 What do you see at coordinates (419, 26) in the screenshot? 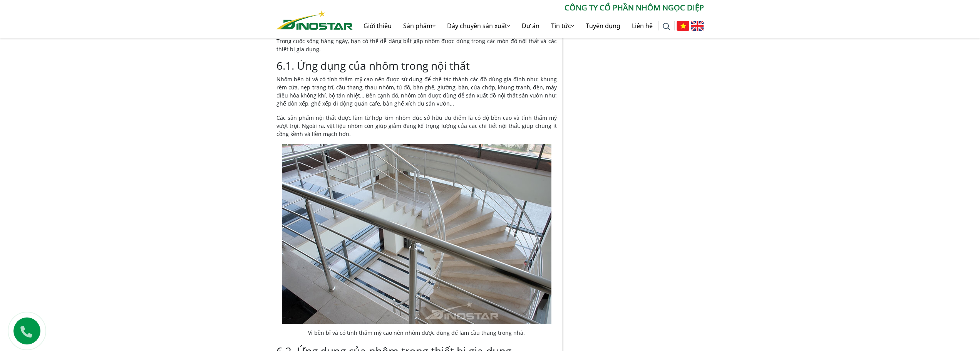
I see `a: Sản phẩm` at bounding box center [419, 26].